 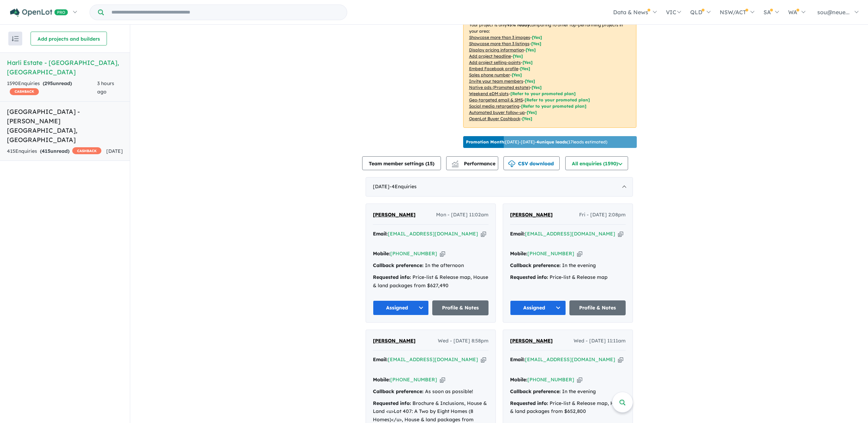 I want to click on span: 3 hours ago, so click(x=106, y=87).